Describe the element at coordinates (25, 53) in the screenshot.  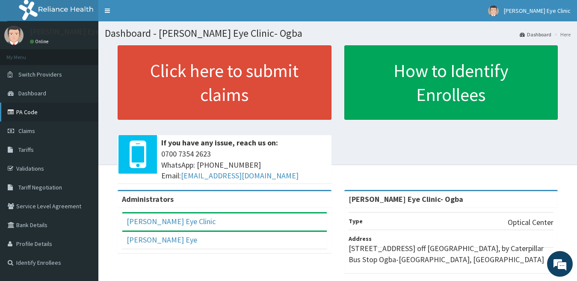
I see `img: d_794563401_company_1708531726252_794563401` at that location.